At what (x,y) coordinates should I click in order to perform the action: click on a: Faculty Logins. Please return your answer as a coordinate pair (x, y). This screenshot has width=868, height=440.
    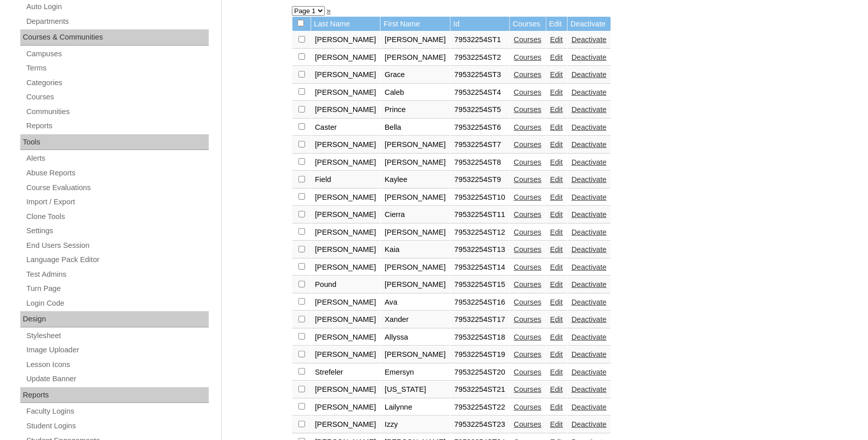
    Looking at the image, I should click on (117, 411).